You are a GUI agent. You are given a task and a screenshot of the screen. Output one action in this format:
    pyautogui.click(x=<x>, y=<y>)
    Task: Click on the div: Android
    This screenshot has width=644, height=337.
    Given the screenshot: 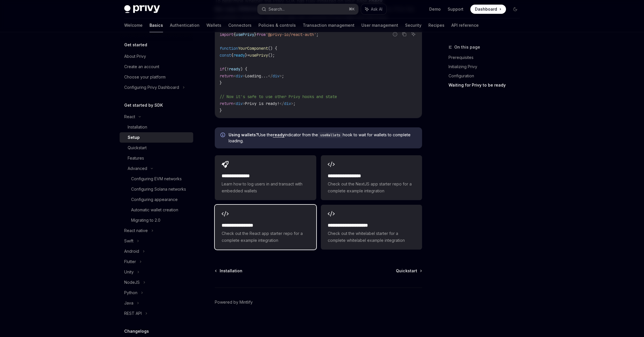 What is the action you would take?
    pyautogui.click(x=132, y=251)
    